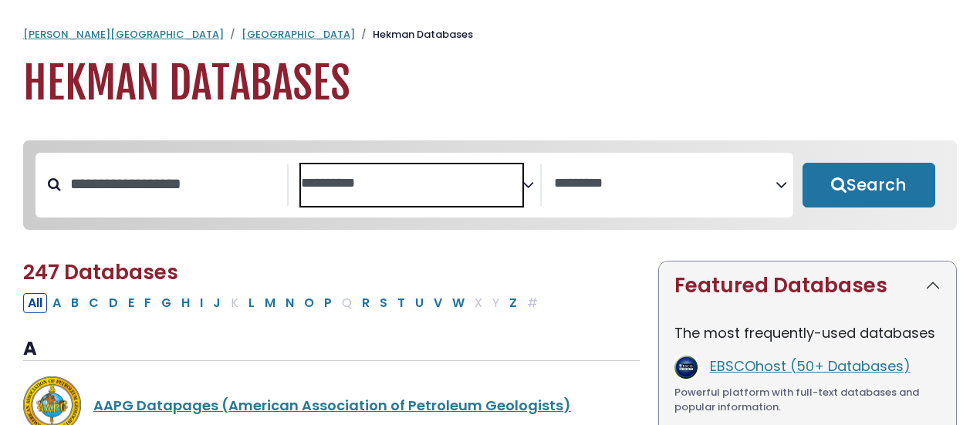  I want to click on h3: A, so click(331, 350).